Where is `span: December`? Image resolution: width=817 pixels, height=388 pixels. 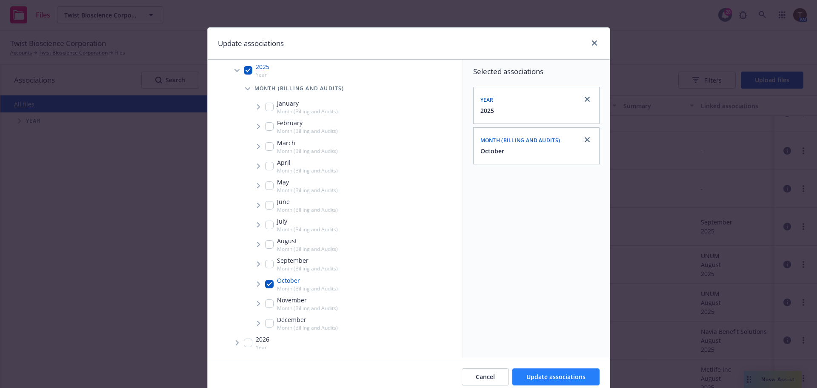
span: December is located at coordinates (307, 319).